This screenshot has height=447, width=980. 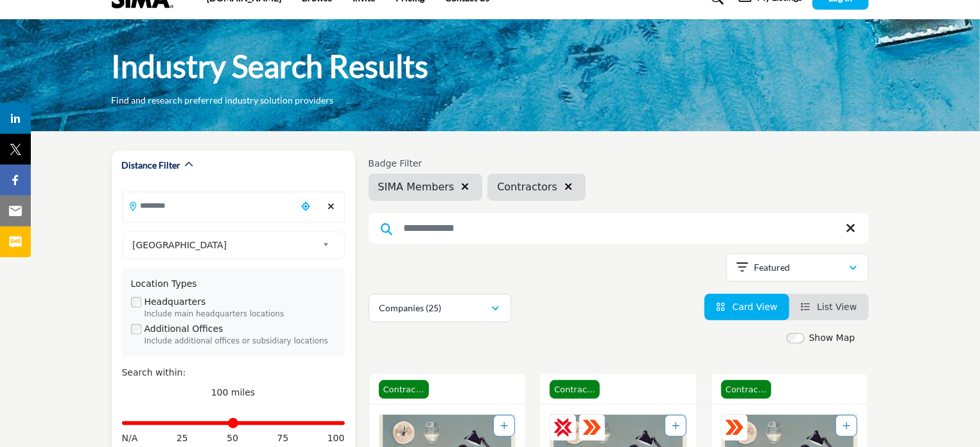 What do you see at coordinates (305, 206) in the screenshot?
I see `div: Choose your current location` at bounding box center [305, 206].